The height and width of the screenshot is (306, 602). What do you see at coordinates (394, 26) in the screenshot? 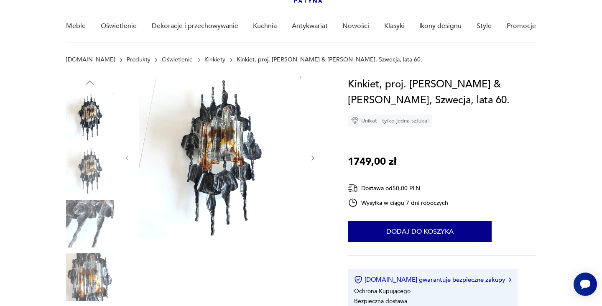
I see `a: Klasyki` at bounding box center [394, 26].